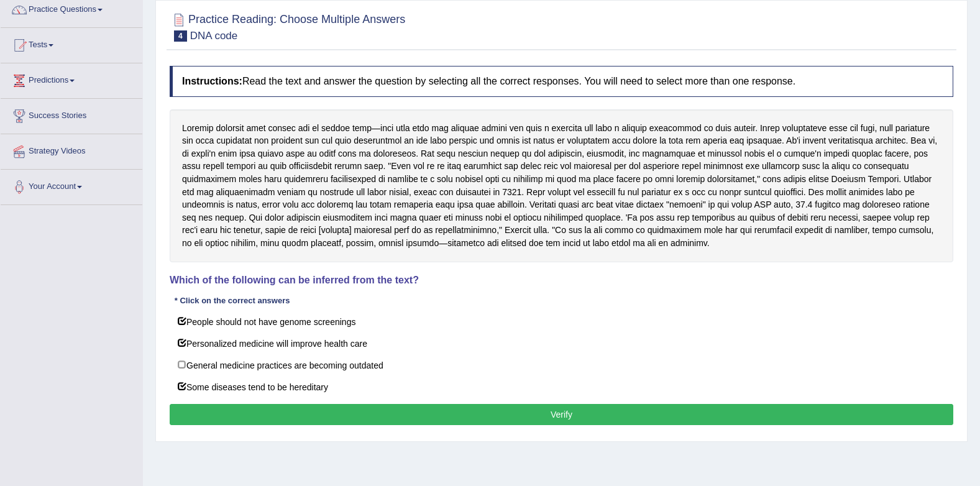 This screenshot has width=980, height=486. Describe the element at coordinates (561, 280) in the screenshot. I see `h4: Which of the following can be inferred from the text?` at that location.